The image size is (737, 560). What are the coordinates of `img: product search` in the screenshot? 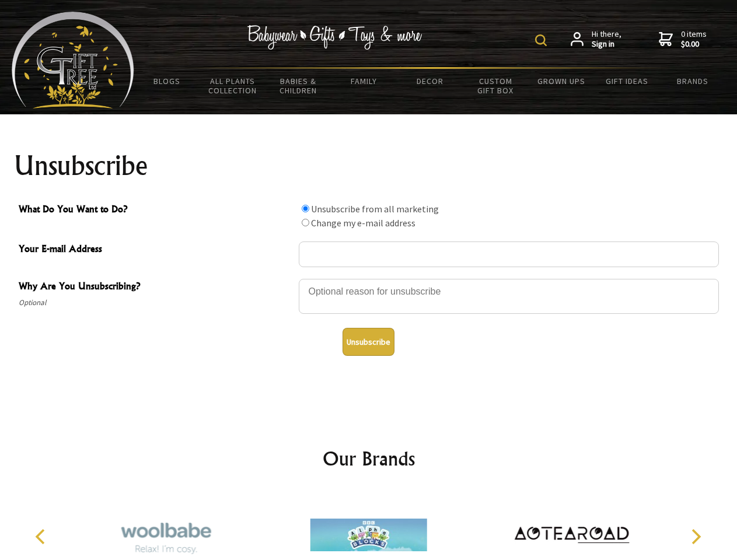 It's located at (541, 40).